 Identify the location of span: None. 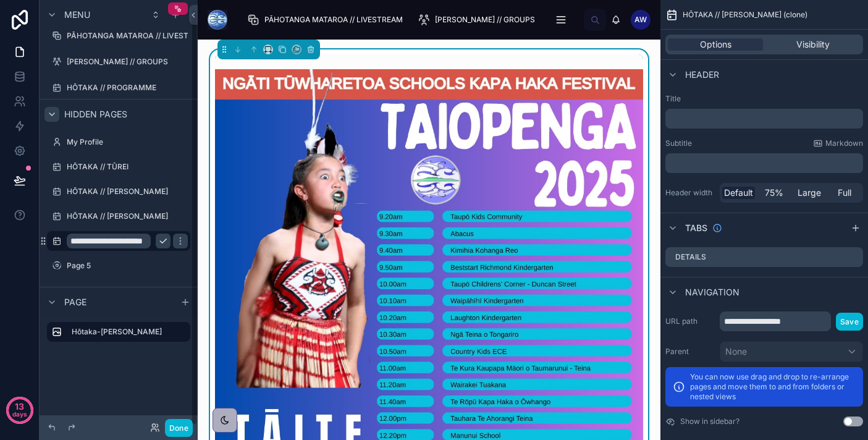
(736, 352).